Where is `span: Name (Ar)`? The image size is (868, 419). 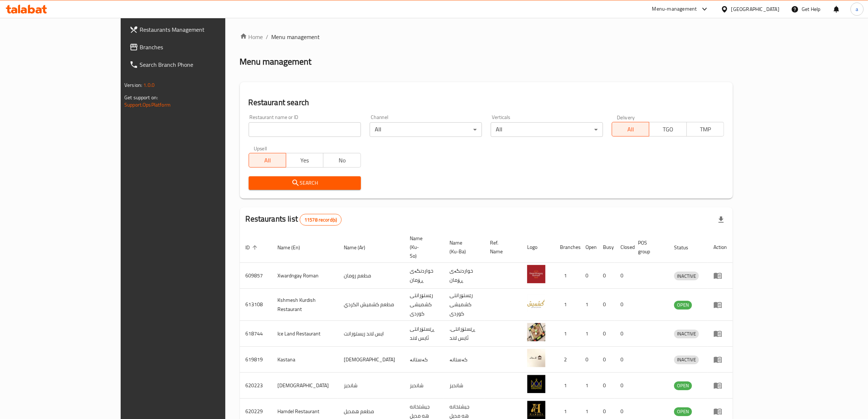 span: Name (Ar) is located at coordinates (359, 248).